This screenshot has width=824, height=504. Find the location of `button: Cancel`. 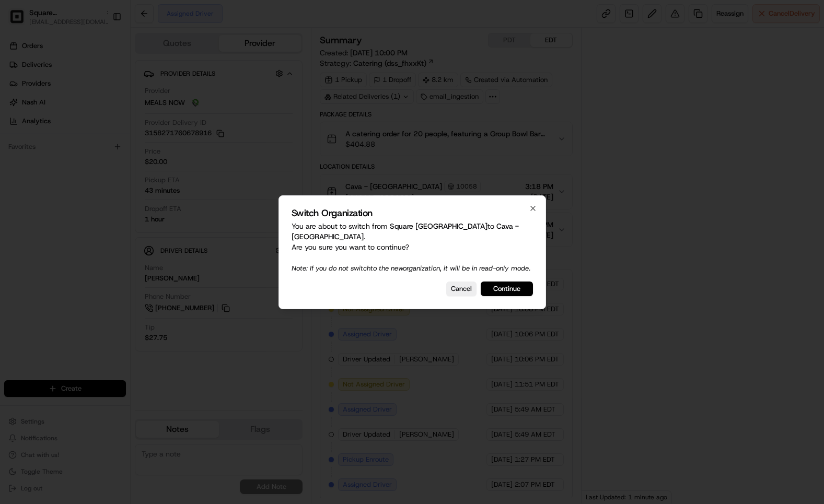

button: Cancel is located at coordinates (462, 289).